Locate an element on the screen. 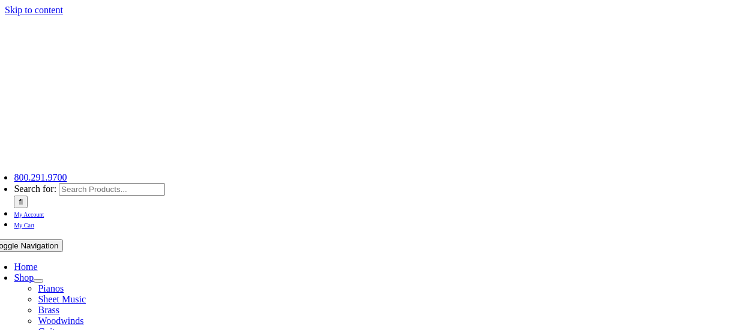 The image size is (746, 330). span: My Cart is located at coordinates (24, 225).